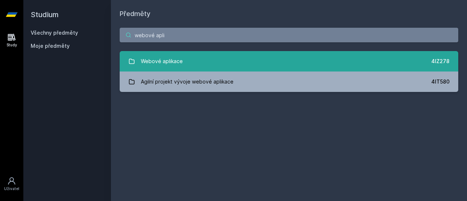 Image resolution: width=467 pixels, height=201 pixels. I want to click on input: Název nebo ident předmětu…, so click(289, 35).